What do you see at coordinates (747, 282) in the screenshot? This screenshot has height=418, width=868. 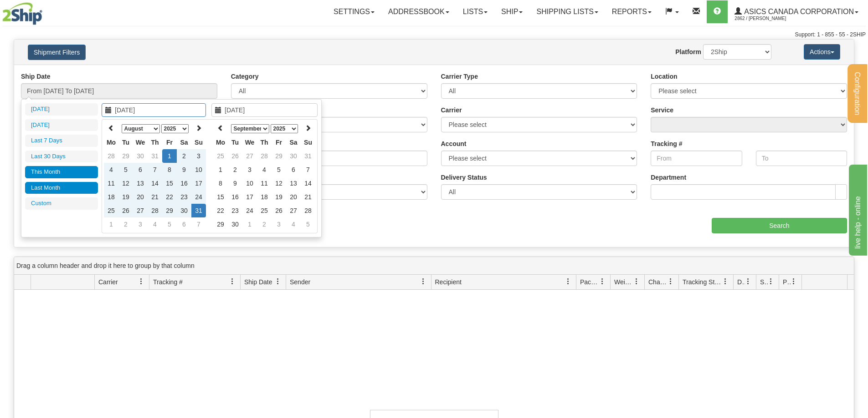 I see `a: Delivery Status filter column settings` at bounding box center [747, 282].